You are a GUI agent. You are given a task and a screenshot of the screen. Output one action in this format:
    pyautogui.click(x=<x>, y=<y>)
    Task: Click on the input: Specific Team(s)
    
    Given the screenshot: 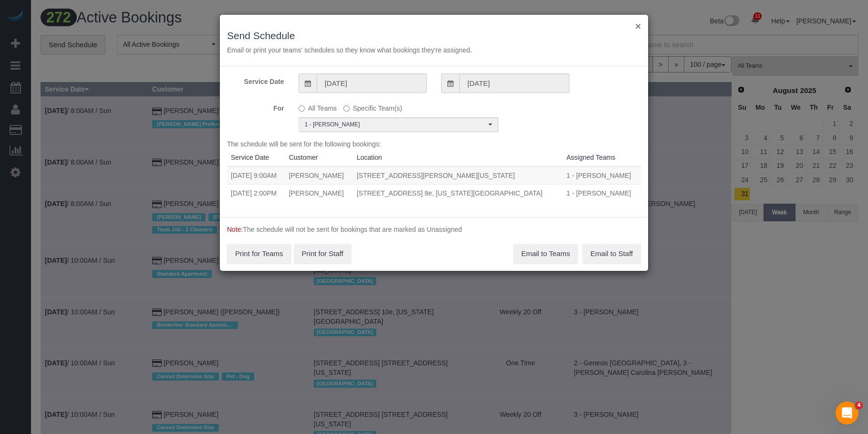 What is the action you would take?
    pyautogui.click(x=346, y=108)
    